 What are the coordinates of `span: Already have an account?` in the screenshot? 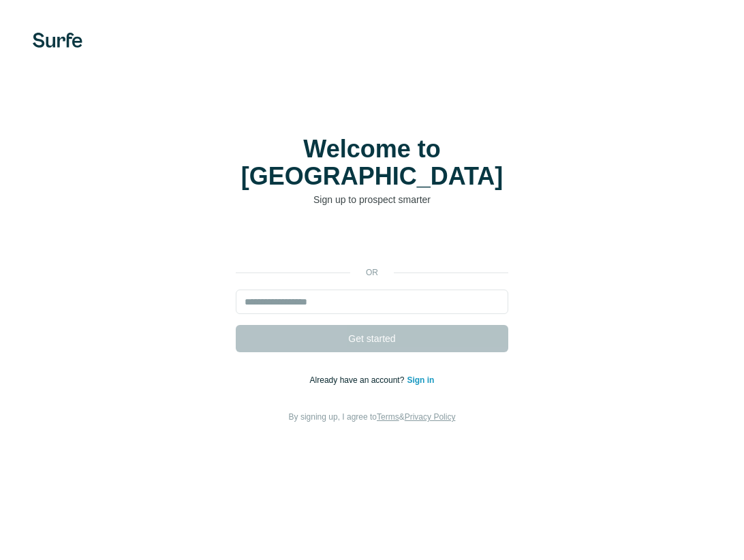 It's located at (358, 380).